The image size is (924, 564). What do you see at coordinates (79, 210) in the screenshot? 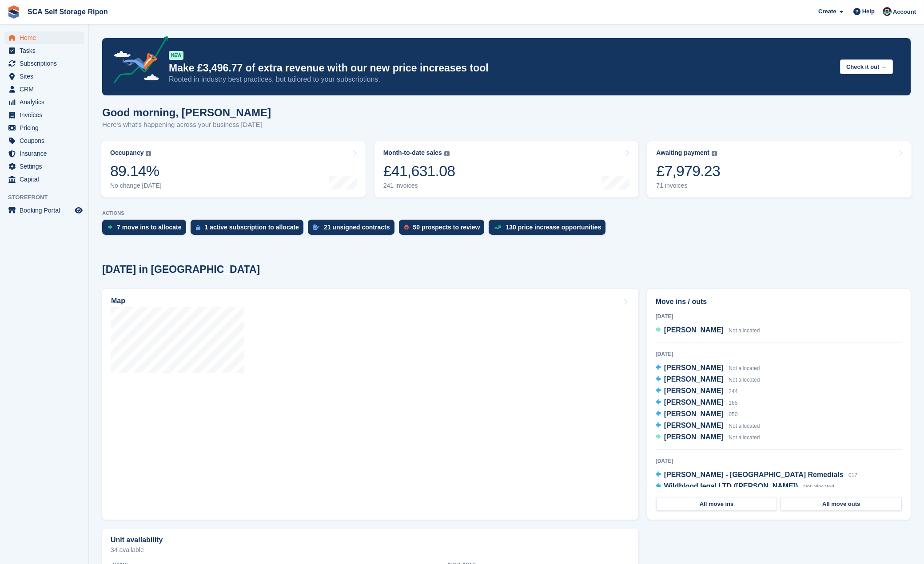
I see `a: Preview store` at bounding box center [79, 210].